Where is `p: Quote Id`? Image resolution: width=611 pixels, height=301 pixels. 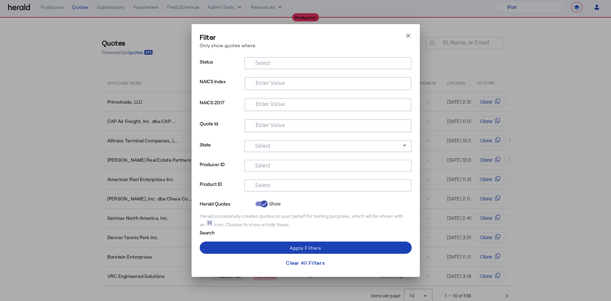
p: Quote Id is located at coordinates (220, 129).